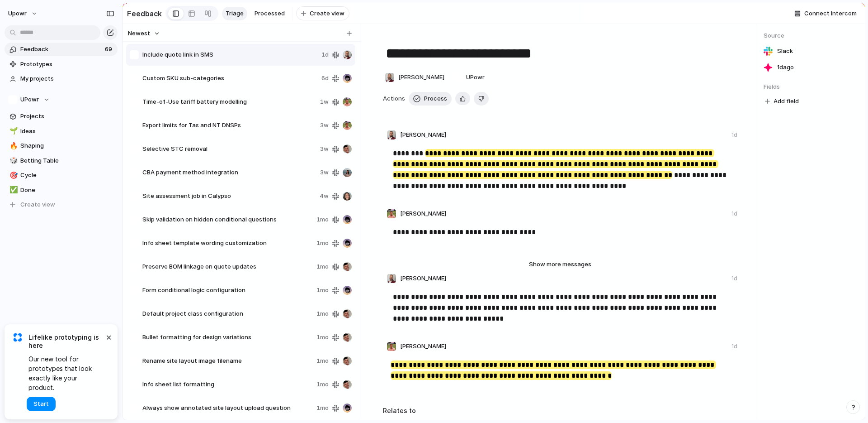 This screenshot has height=423, width=868. Describe the element at coordinates (67, 79) in the screenshot. I see `span: My projects` at that location.